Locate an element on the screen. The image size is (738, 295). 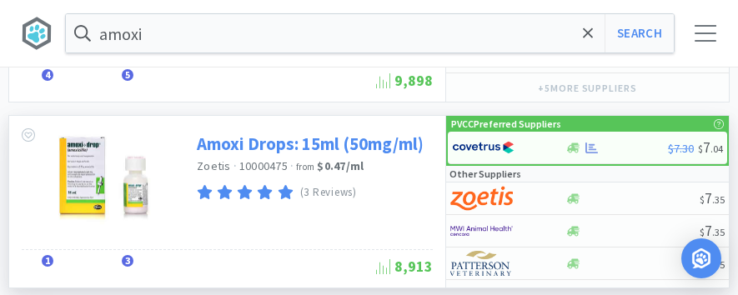
p: Other Suppliers is located at coordinates (485, 173).